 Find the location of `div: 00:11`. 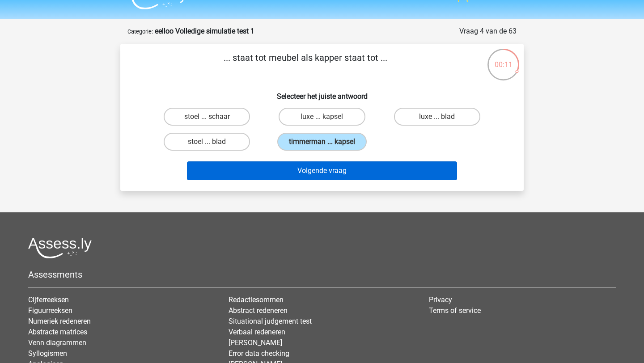

div: 00:11 is located at coordinates (503, 59).